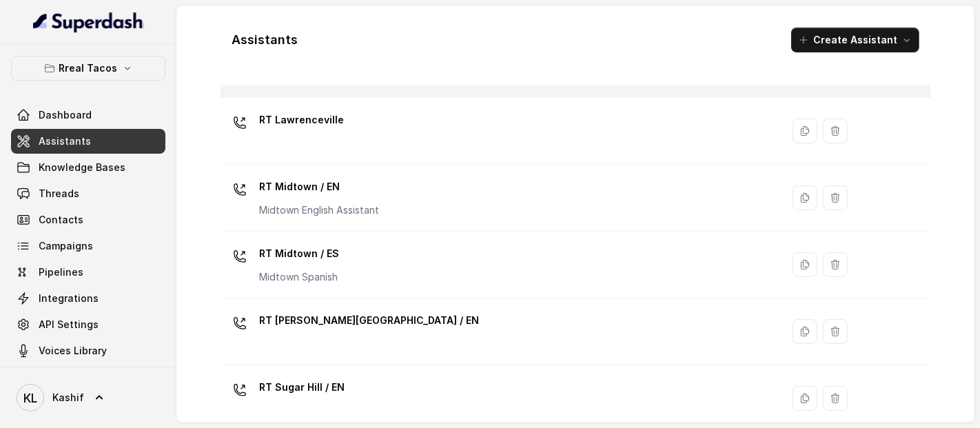 This screenshot has height=428, width=980. I want to click on text: KL, so click(30, 397).